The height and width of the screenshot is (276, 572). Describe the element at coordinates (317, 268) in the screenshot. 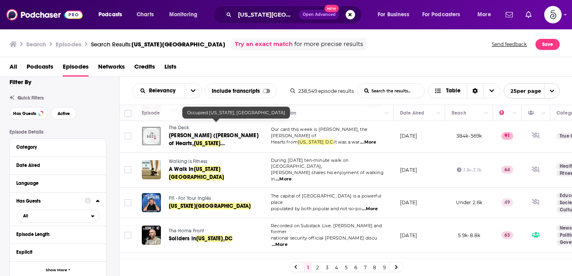

I see `a: 2` at that location.